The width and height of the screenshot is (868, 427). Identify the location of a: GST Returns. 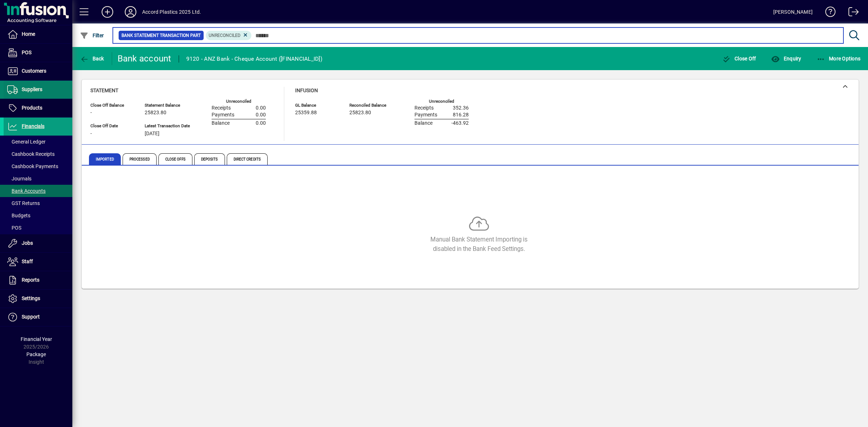
(38, 203).